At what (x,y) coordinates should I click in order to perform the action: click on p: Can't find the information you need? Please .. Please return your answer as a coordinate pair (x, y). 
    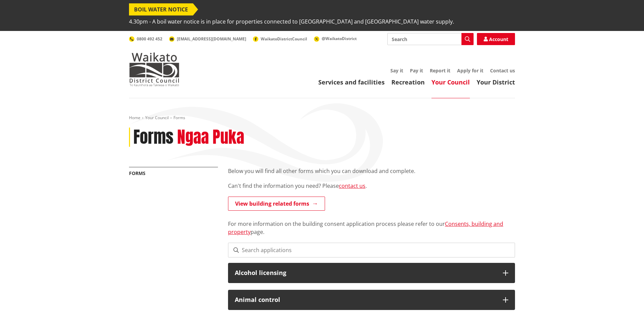
    Looking at the image, I should click on (372, 186).